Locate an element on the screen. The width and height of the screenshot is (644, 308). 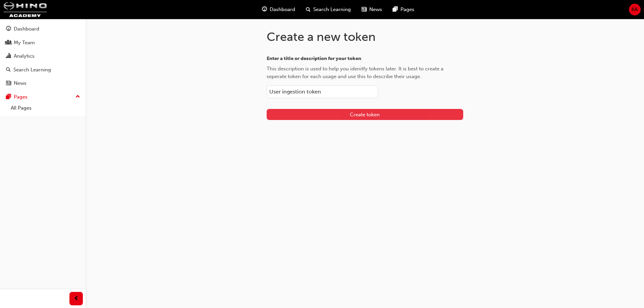
a: pages-iconPages is located at coordinates (404, 9).